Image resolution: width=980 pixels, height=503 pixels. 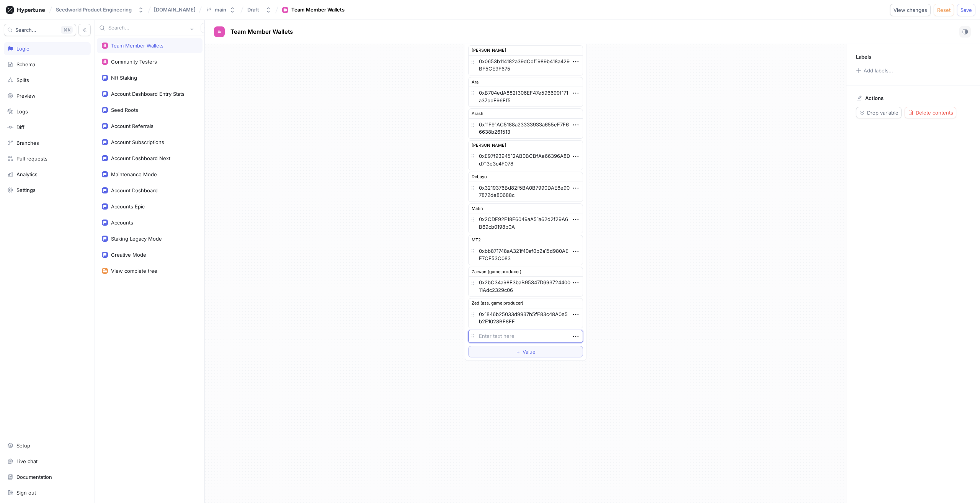 What do you see at coordinates (526, 352) in the screenshot?
I see `button: ＋Value` at bounding box center [526, 352].